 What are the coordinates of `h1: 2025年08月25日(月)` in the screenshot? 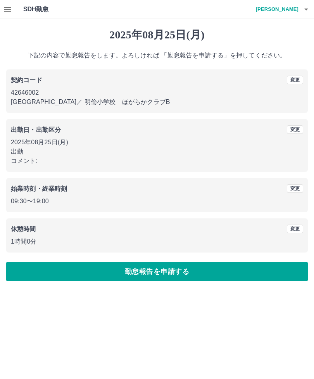 It's located at (157, 35).